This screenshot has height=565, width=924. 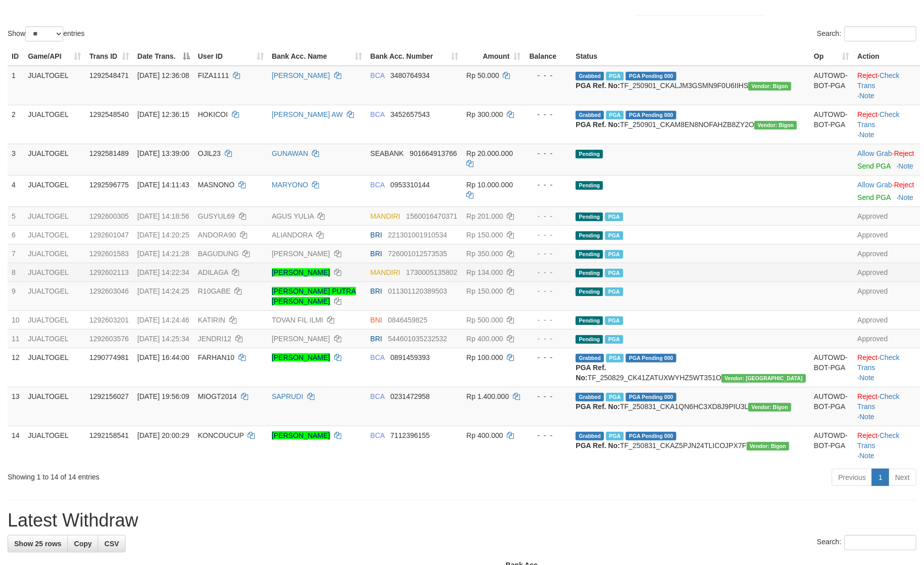 What do you see at coordinates (109, 153) in the screenshot?
I see `span: 1292581489` at bounding box center [109, 153].